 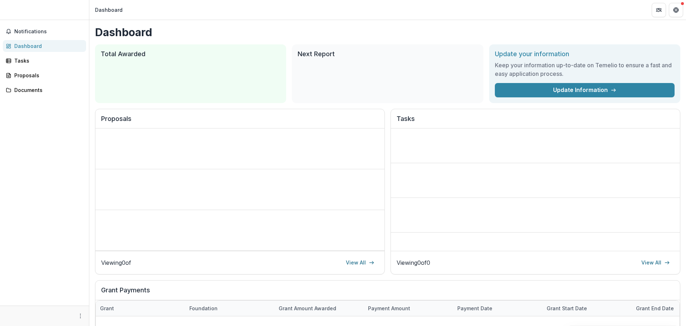 What do you see at coordinates (47, 75) in the screenshot?
I see `div: Proposals` at bounding box center [47, 75].